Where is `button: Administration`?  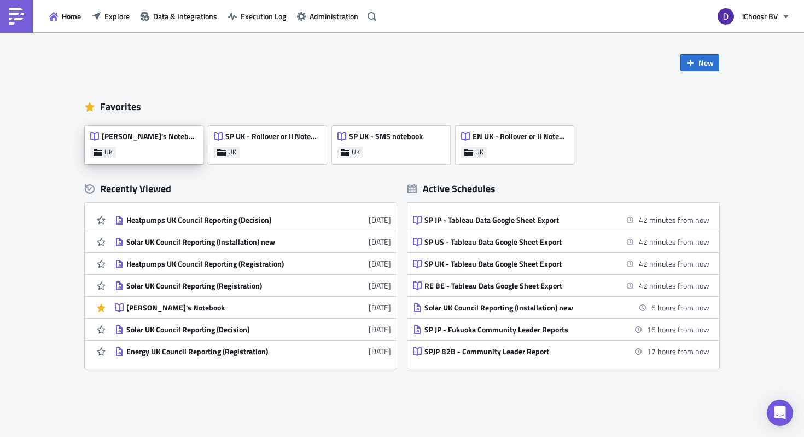 button: Administration is located at coordinates (328, 16).